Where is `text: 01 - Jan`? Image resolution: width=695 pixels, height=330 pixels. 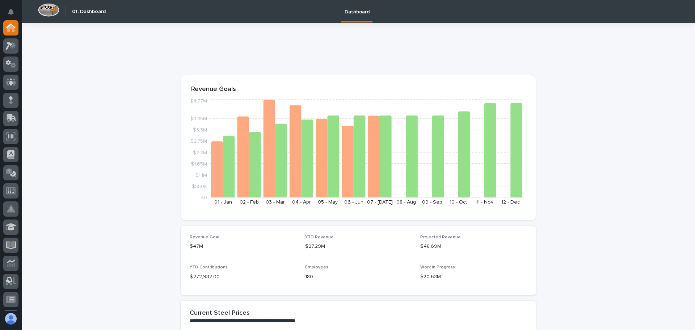 text: 01 - Jan is located at coordinates (223, 202).